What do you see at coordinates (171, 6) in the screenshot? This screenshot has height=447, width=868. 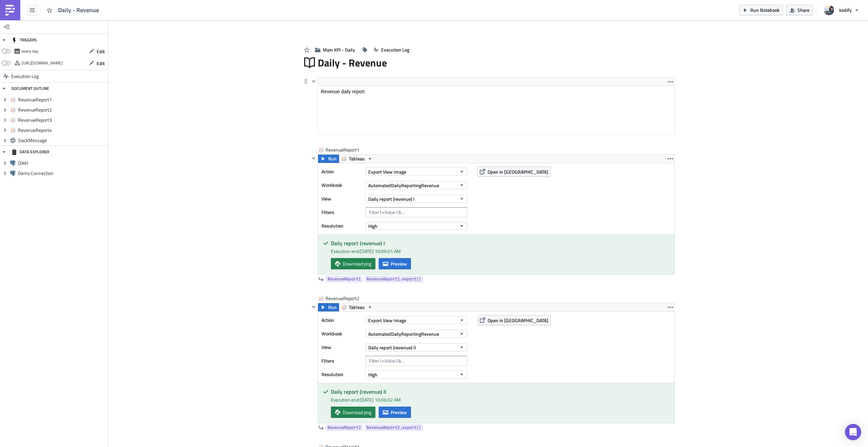 I see `p: Daily Revenue Report.` at bounding box center [171, 6].